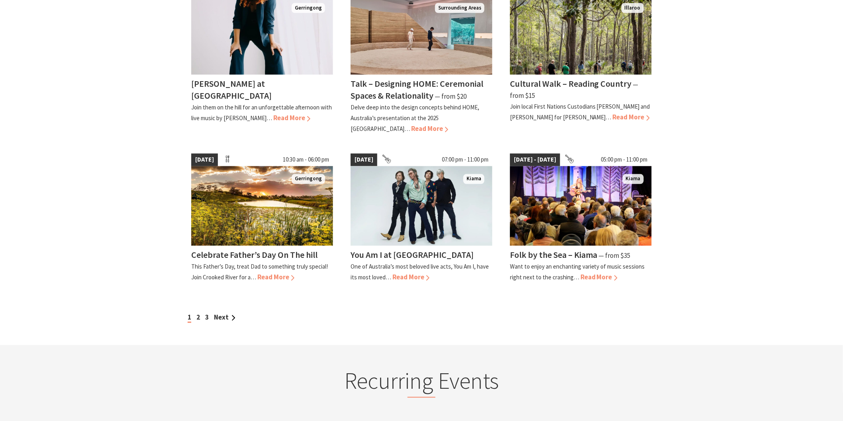 The image size is (843, 421). Describe the element at coordinates (460, 8) in the screenshot. I see `span: Surrounding Areas` at that location.